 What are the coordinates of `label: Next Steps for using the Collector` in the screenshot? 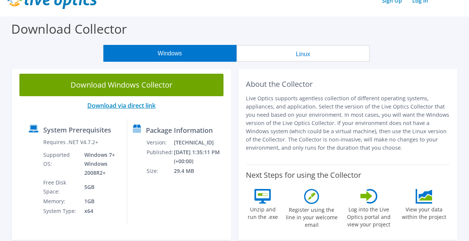 It's located at (304, 175).